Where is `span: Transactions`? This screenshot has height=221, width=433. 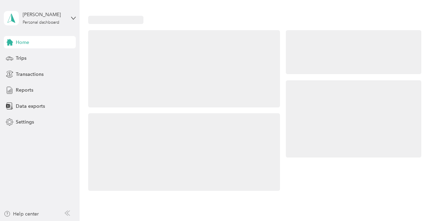
span: Transactions is located at coordinates (30, 74).